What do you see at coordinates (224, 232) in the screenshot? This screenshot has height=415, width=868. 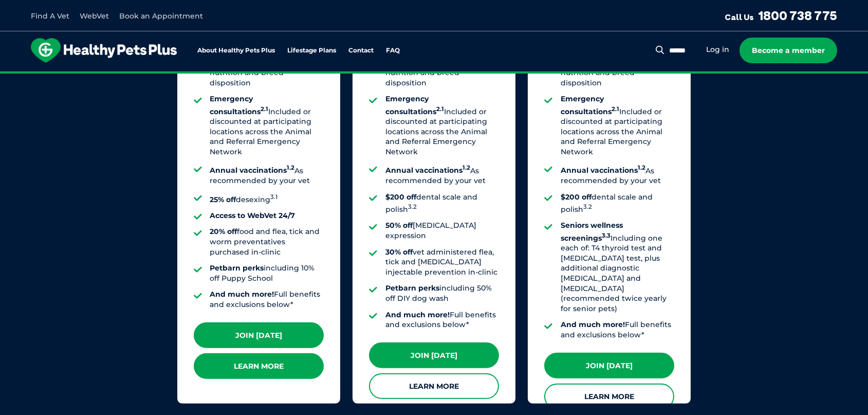 I see `strong: 20% off` at bounding box center [224, 232].